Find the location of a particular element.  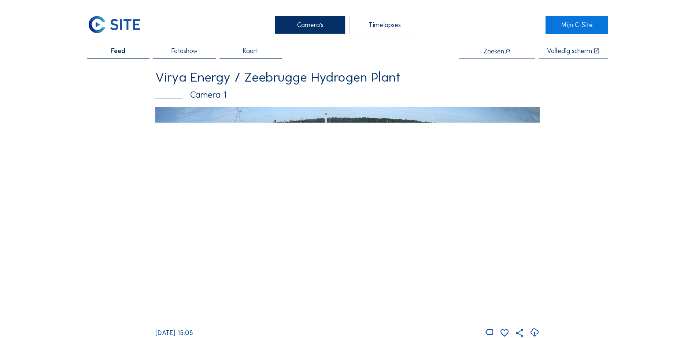

span: Kaart is located at coordinates (251, 51).